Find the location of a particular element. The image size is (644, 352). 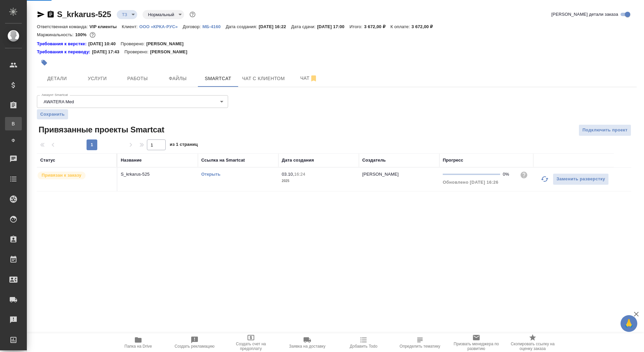

button: Обновить прогресс is located at coordinates (545, 179).